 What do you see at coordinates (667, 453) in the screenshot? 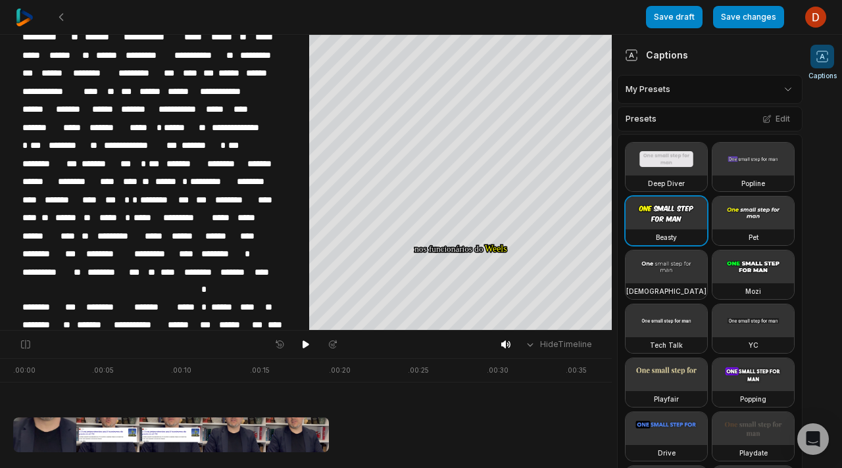
I see `h3: Drive` at bounding box center [667, 453].